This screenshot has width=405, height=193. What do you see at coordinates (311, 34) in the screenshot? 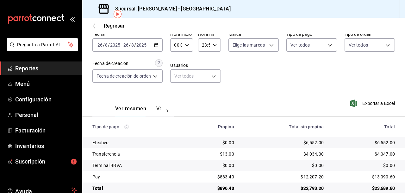
I see `label: Tipo de pago` at bounding box center [311, 34].